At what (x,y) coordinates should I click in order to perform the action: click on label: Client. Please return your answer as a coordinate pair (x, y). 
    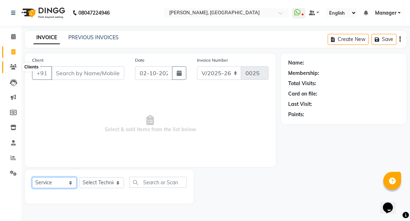
    Looking at the image, I should click on (38, 60).